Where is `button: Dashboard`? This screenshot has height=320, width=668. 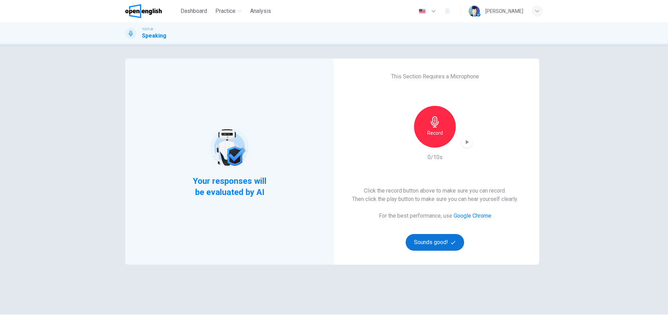 button: Dashboard is located at coordinates (194, 11).